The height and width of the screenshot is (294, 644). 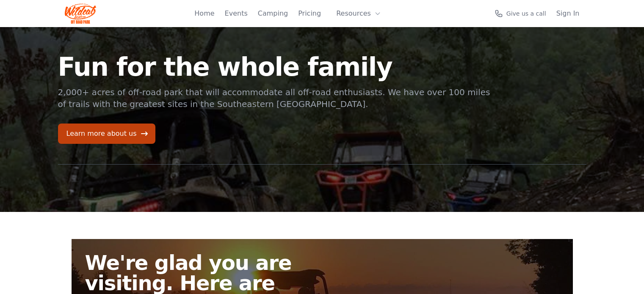 I want to click on a: Pricing, so click(x=310, y=14).